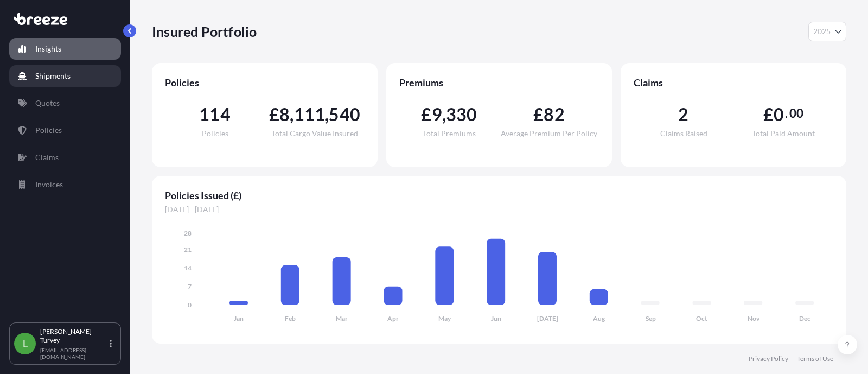 The image size is (868, 374). What do you see at coordinates (393, 318) in the screenshot?
I see `tspan: Apr` at bounding box center [393, 318].